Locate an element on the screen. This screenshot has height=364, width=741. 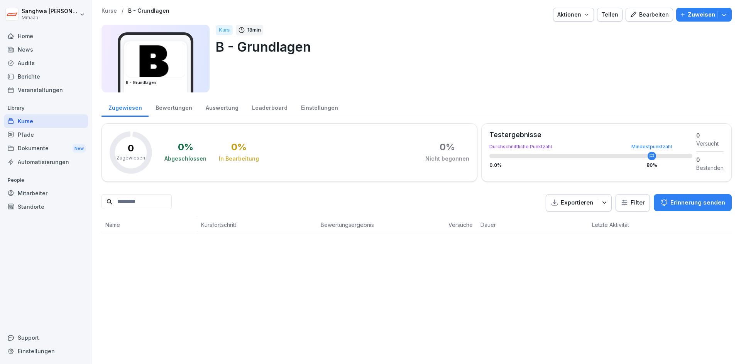
div: Support is located at coordinates (46, 338).